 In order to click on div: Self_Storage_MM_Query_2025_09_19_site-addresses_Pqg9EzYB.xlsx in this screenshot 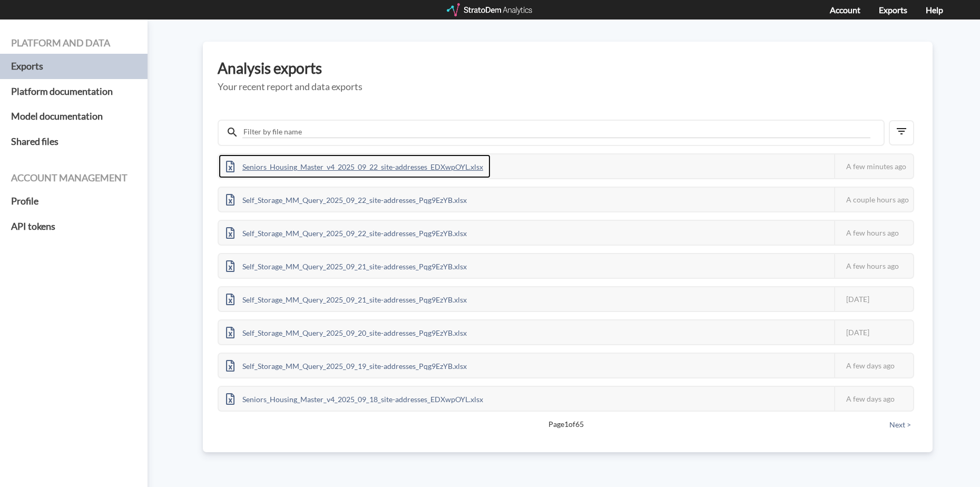, I will do `click(346, 365)`.